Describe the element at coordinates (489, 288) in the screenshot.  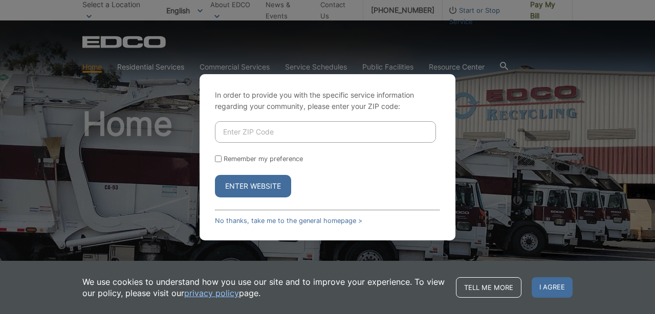
I see `a: Tell me more` at that location.